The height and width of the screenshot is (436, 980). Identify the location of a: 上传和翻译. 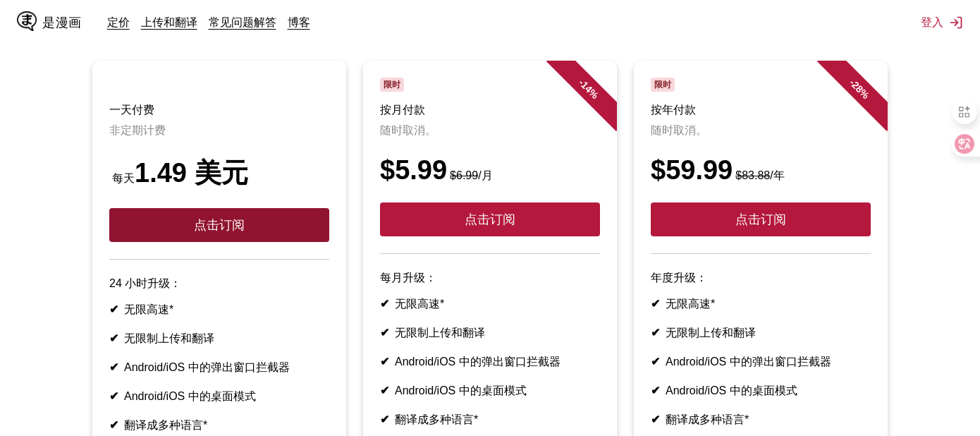
(169, 22).